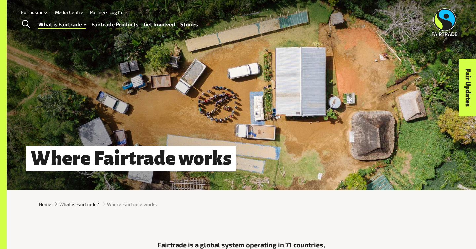  What do you see at coordinates (106, 12) in the screenshot?
I see `a: Partners Log In` at bounding box center [106, 12].